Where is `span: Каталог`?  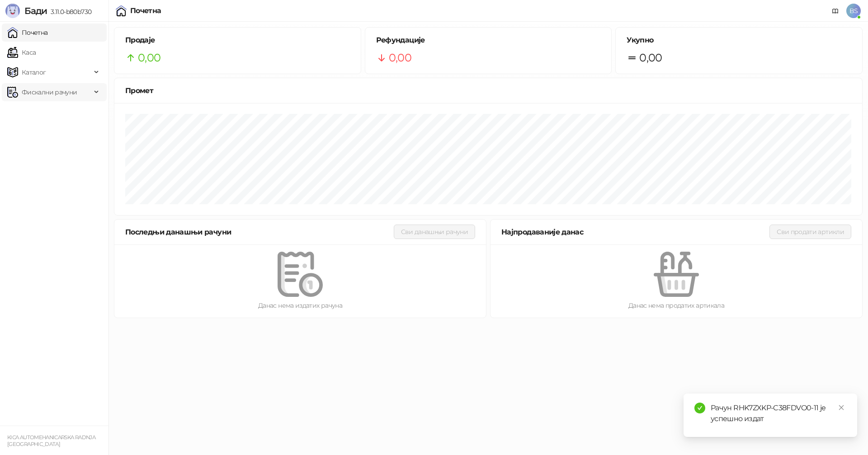
span: Каталог is located at coordinates (34, 72).